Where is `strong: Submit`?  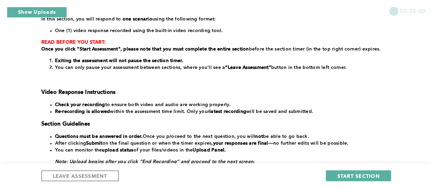 strong: Submit is located at coordinates (94, 143).